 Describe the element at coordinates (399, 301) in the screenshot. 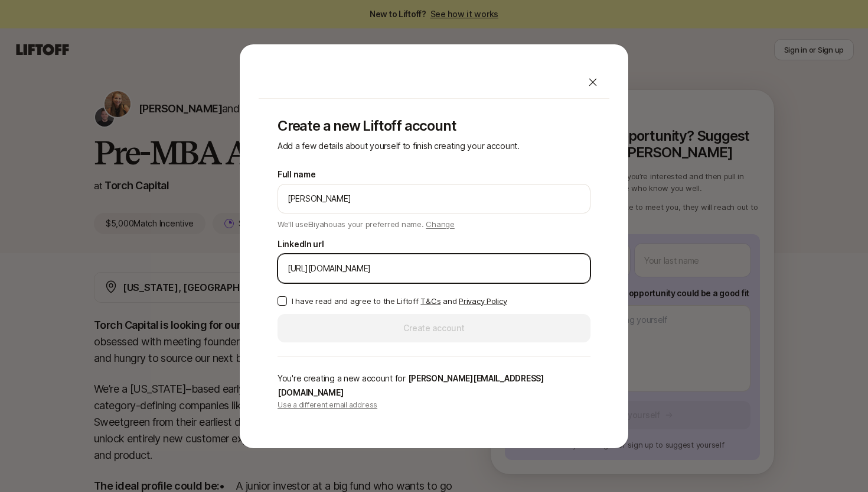

I see `p: I have read and agree to the Liftoff and` at that location.